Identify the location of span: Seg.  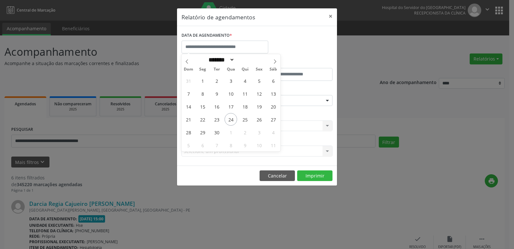
(203, 69).